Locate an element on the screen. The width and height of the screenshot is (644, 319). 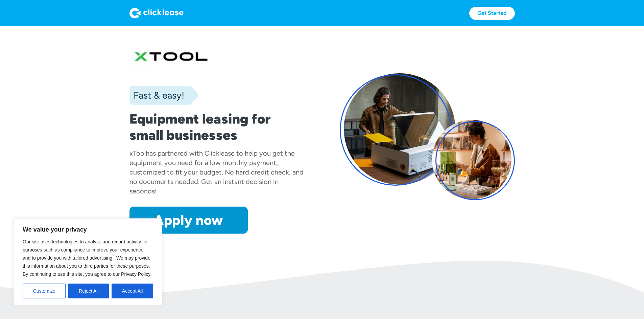
button: Customize is located at coordinates (44, 291).